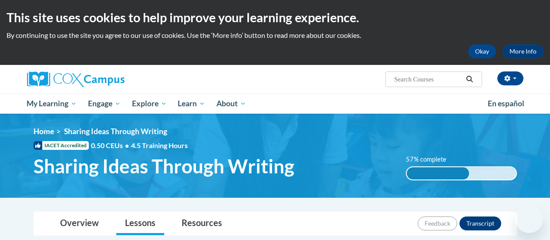 The height and width of the screenshot is (240, 550). I want to click on span: Learn, so click(191, 104).